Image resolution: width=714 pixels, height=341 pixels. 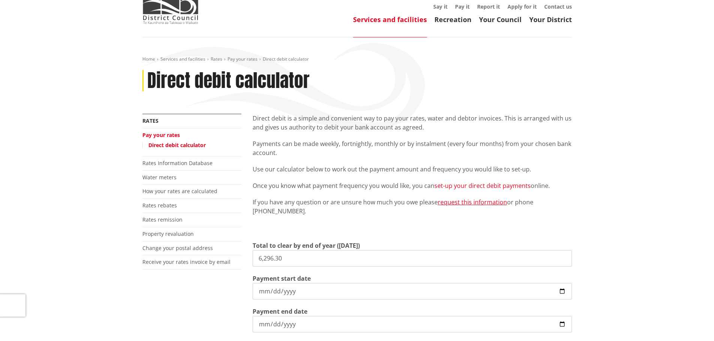 I want to click on a: Apply for it, so click(x=522, y=6).